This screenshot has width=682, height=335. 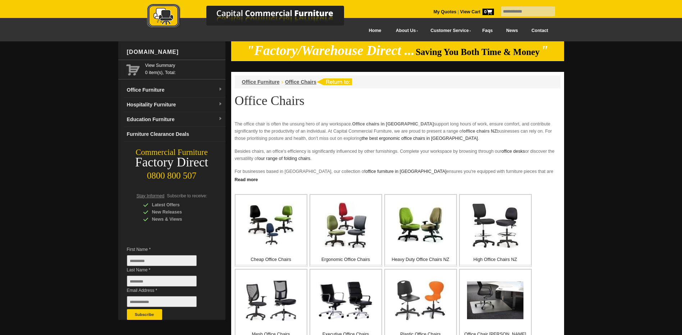 What do you see at coordinates (162, 281) in the screenshot?
I see `input: Last Name *` at bounding box center [162, 281].